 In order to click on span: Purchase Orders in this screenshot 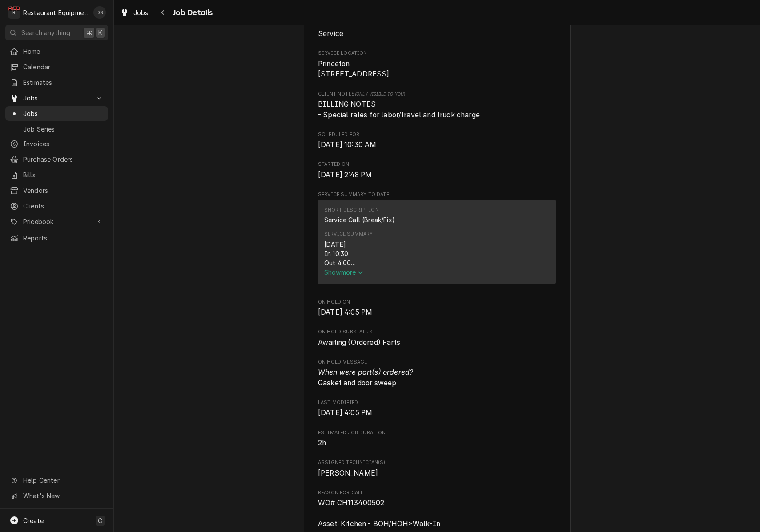, I will do `click(64, 159)`.